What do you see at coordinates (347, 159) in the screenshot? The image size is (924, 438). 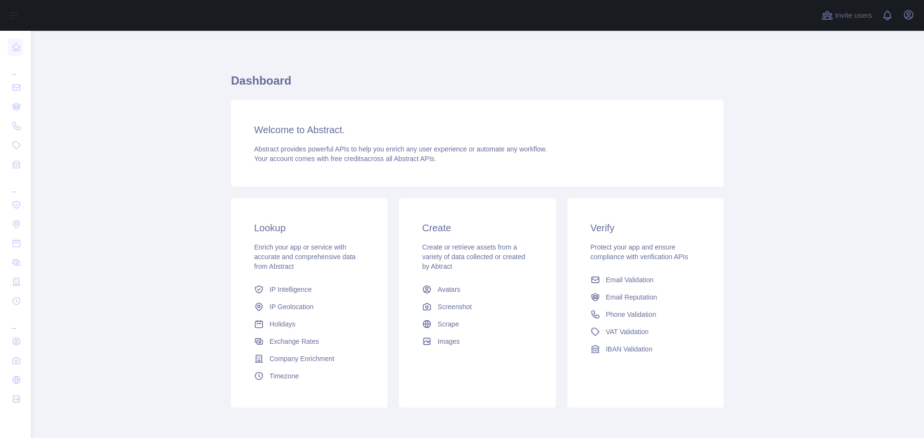 I see `span: free credits` at bounding box center [347, 159].